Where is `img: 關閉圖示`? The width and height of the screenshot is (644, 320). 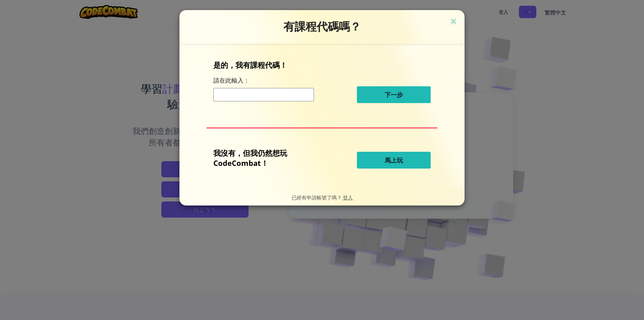
img: 關閉圖示 is located at coordinates (454, 22).